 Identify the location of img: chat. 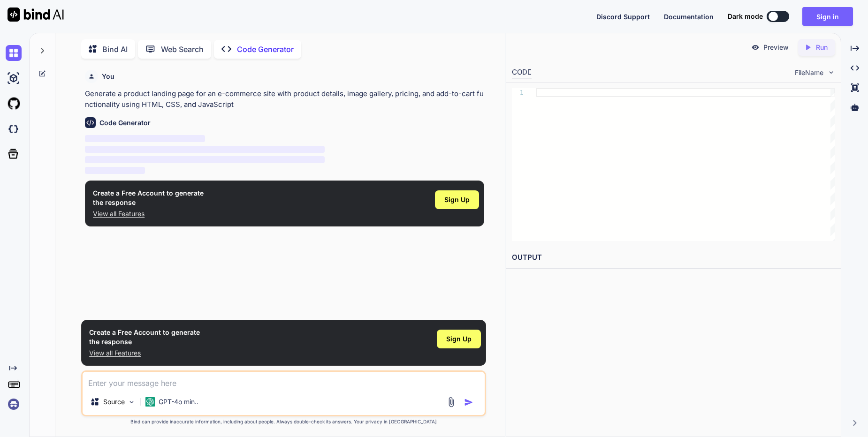
(13, 53).